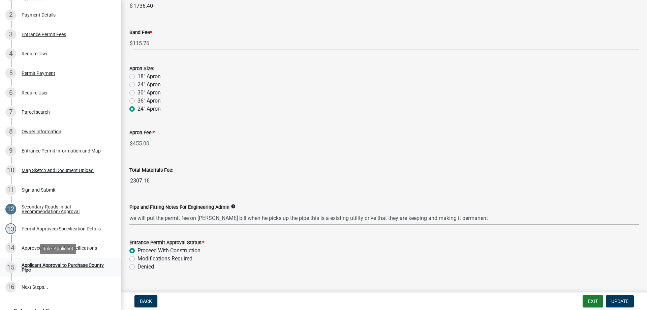  I want to click on label: Band Fee, so click(140, 33).